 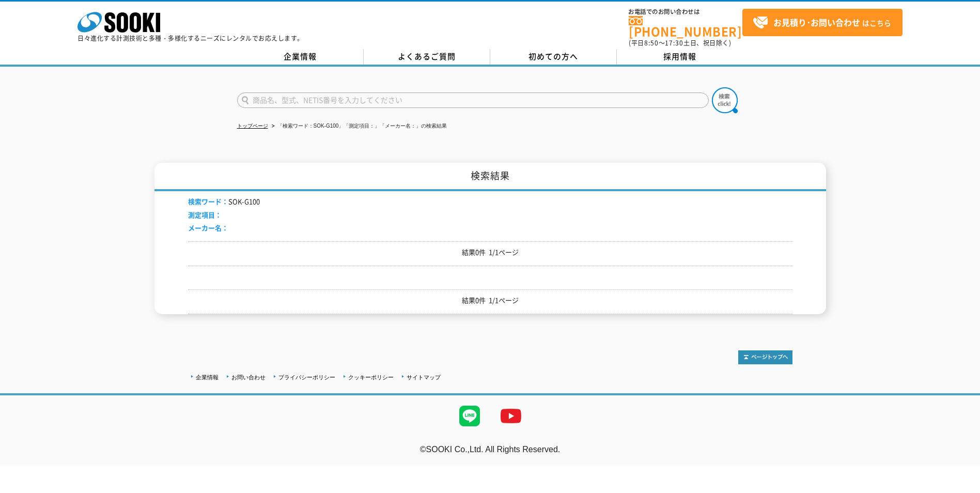 I want to click on a: サイトマップ, so click(x=424, y=378).